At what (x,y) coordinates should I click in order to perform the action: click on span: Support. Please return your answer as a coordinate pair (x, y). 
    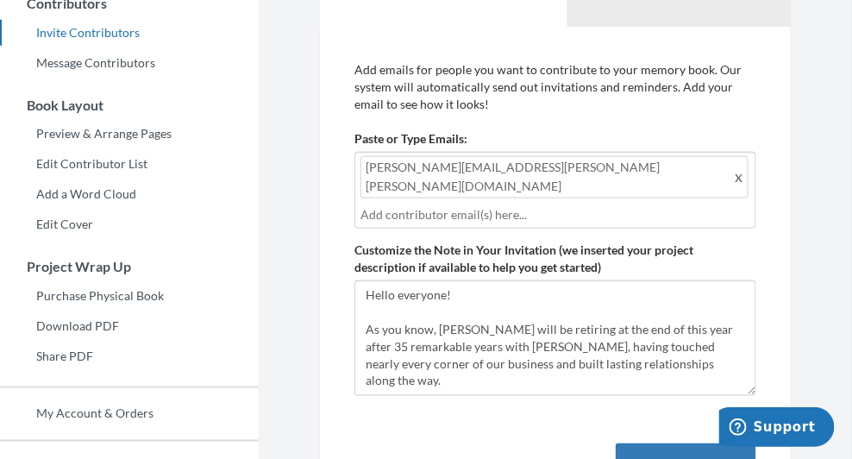
    Looking at the image, I should click on (66, 20).